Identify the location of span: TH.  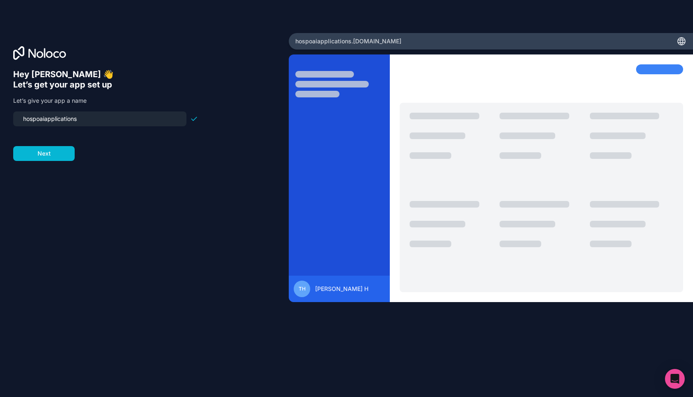
(302, 289).